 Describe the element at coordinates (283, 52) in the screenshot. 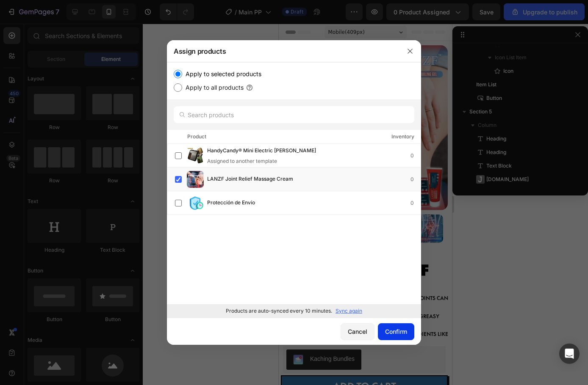

I see `div: Assign products` at that location.